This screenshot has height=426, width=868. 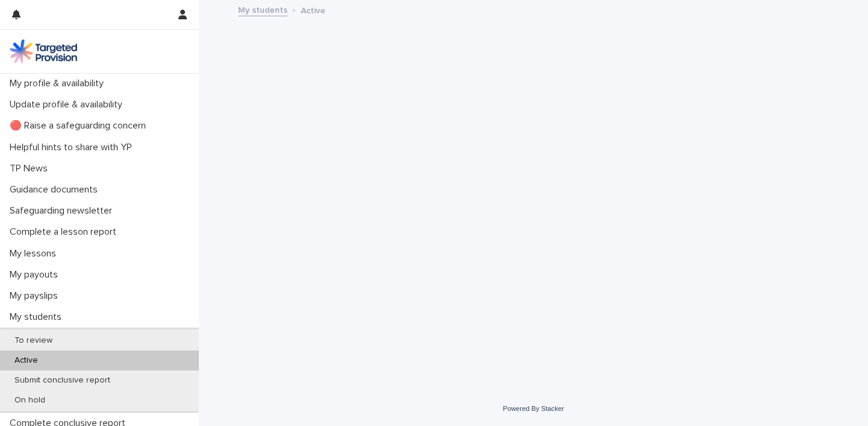 What do you see at coordinates (38, 317) in the screenshot?
I see `p: My students` at bounding box center [38, 317].